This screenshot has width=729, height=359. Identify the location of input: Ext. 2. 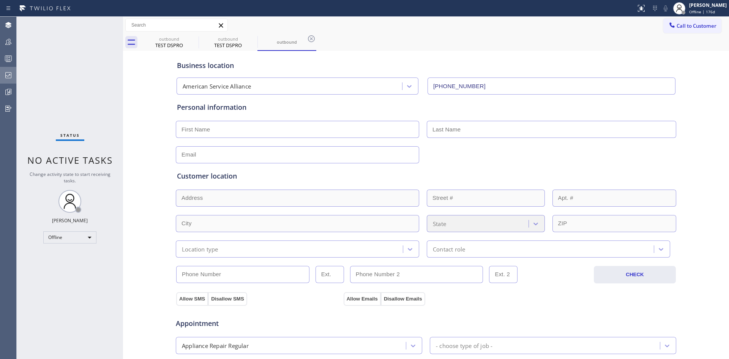
(503, 274).